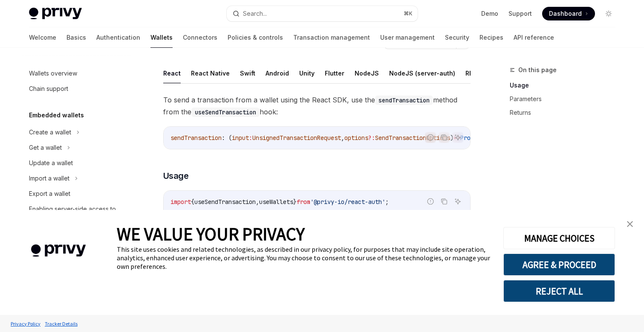 Image resolution: width=644 pixels, height=332 pixels. Describe the element at coordinates (181, 202) in the screenshot. I see `span: import` at that location.